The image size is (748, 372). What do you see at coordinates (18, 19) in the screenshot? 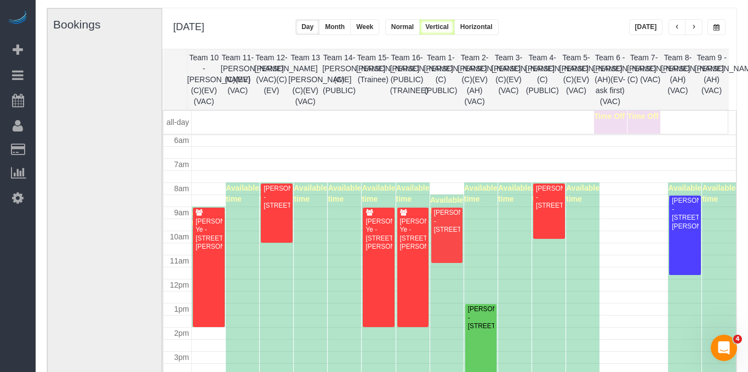
I see `img: Automaid Logo` at bounding box center [18, 19].